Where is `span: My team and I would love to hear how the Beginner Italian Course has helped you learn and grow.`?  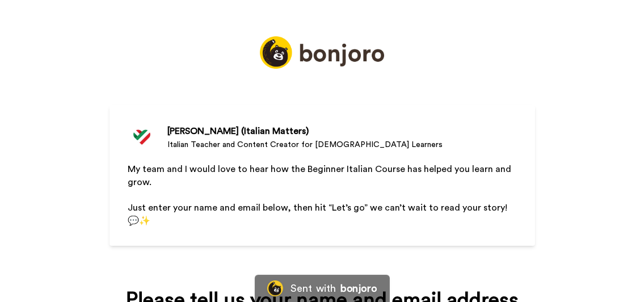
span: My team and I would love to hear how the Beginner Italian Course has helped you learn and grow. is located at coordinates (320, 175).